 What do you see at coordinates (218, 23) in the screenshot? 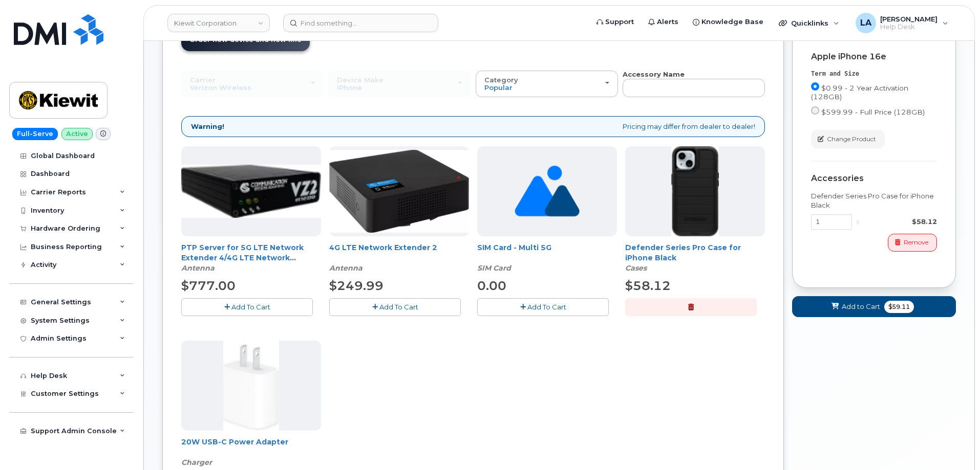
I see `a: Kiewit Corporation` at bounding box center [218, 23].